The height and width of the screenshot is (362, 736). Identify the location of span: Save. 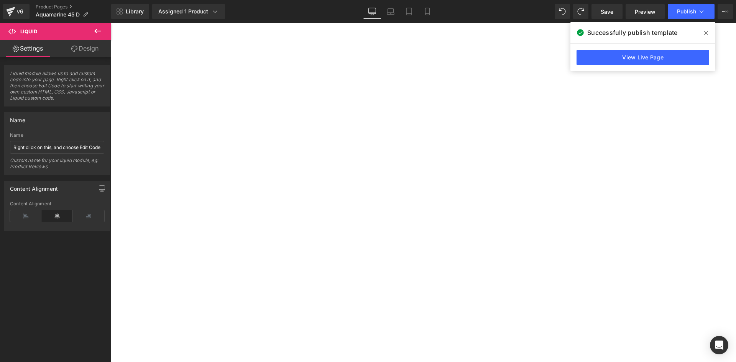
(607, 12).